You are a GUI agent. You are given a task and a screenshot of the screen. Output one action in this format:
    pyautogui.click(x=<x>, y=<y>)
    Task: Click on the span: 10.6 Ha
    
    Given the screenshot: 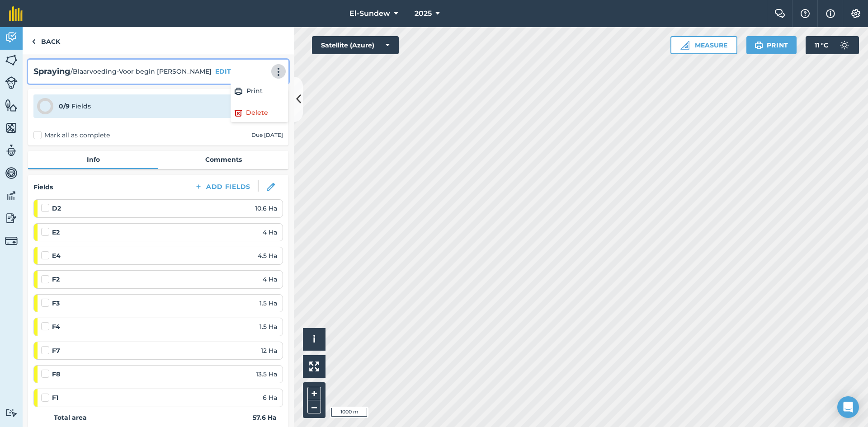 What is the action you would take?
    pyautogui.click(x=266, y=209)
    